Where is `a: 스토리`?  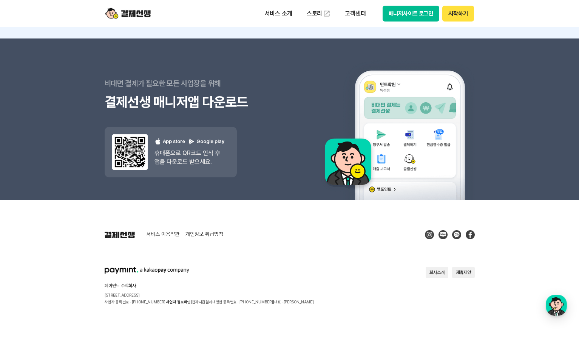 a: 스토리 is located at coordinates (319, 14).